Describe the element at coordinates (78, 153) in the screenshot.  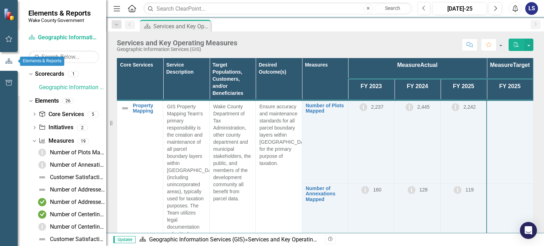
I see `div: Number of Plots Mapped` at that location.